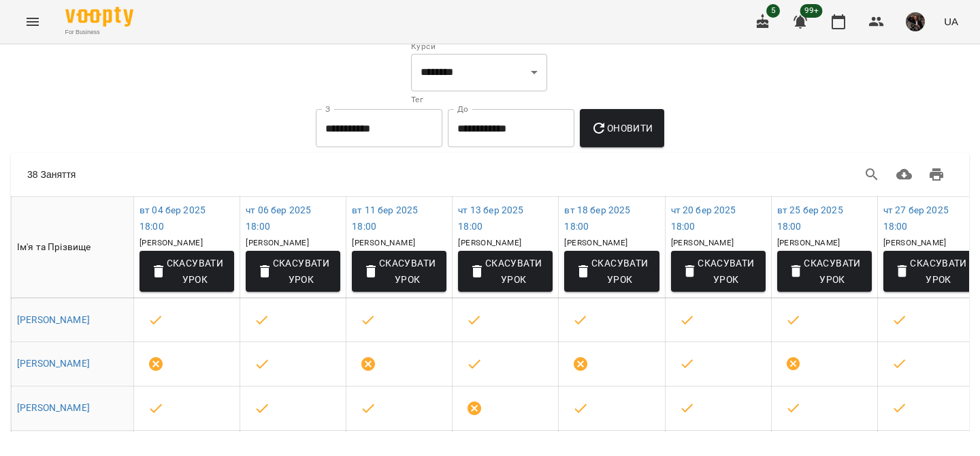  I want to click on span: 99+, so click(811, 11).